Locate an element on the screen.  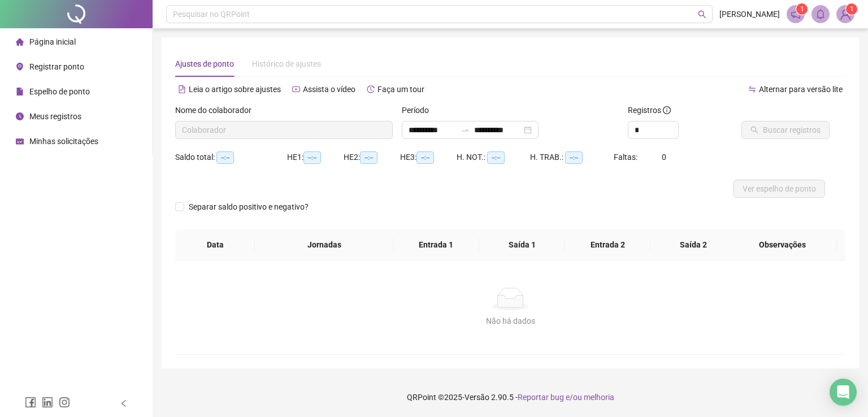
div: H. TRAB.: is located at coordinates (572, 157).